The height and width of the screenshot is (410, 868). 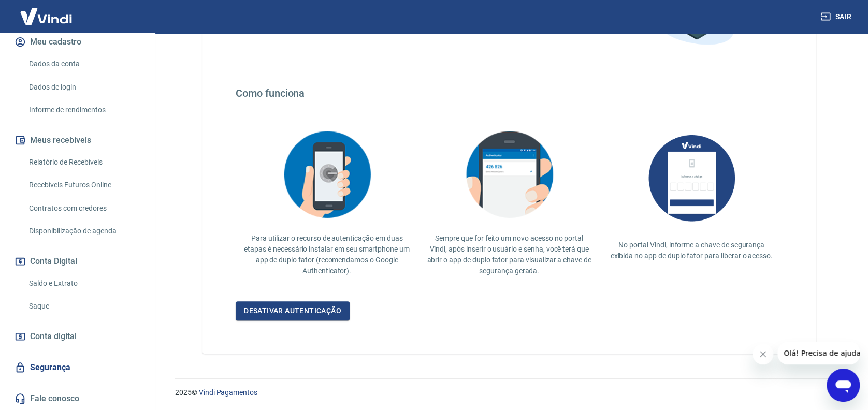 What do you see at coordinates (691, 178) in the screenshot?
I see `img: AUbNX1O5CQAAAABJRU5ErkJggg==` at bounding box center [691, 178].